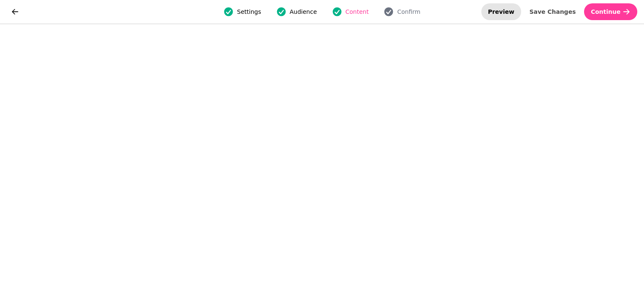  What do you see at coordinates (553, 12) in the screenshot?
I see `span: Save Changes` at bounding box center [553, 12].